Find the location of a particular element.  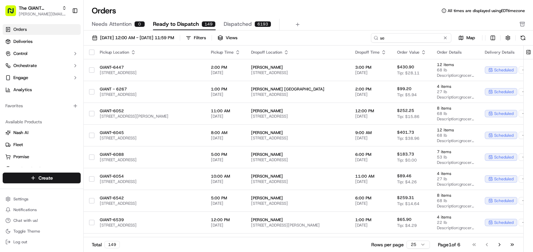

img: 1736555255976-a54dd68f-1ca7-489b-9aae-adbdc363a1c4 is located at coordinates (13, 70).